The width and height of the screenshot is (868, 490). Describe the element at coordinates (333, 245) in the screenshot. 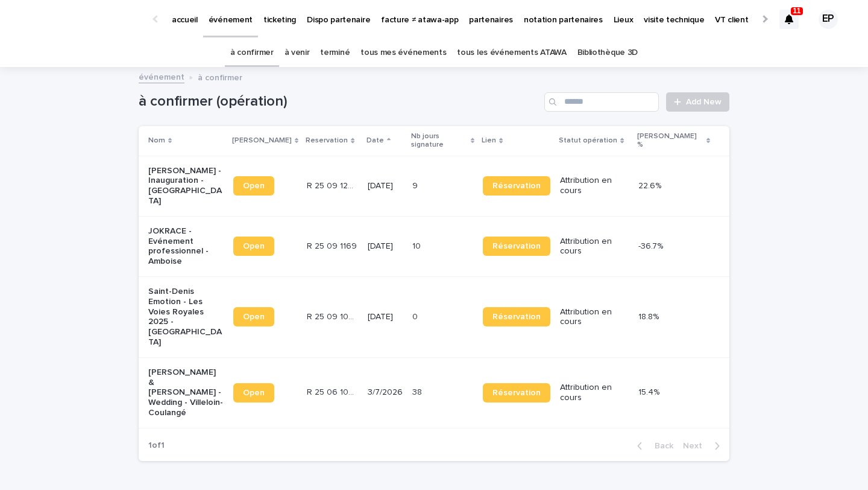

I see `p: R 25 09 1169` at that location.